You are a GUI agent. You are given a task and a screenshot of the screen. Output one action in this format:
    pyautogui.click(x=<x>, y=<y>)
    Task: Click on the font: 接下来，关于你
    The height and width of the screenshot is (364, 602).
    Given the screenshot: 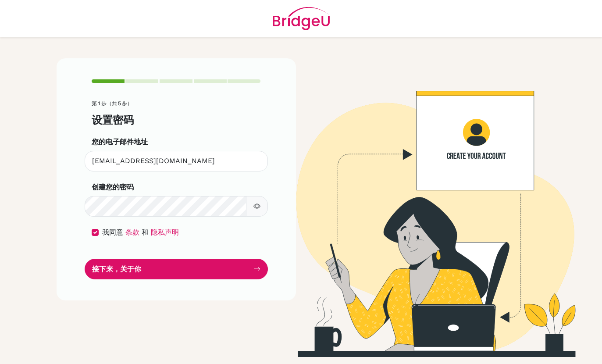 What is the action you would take?
    pyautogui.click(x=117, y=268)
    